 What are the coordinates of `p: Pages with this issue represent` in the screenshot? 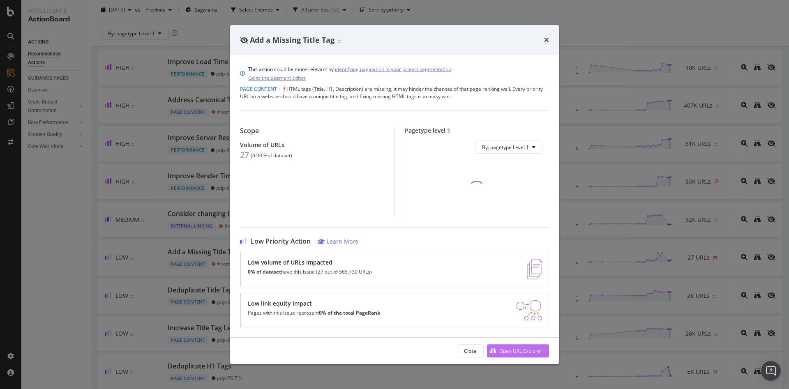 It's located at (314, 313).